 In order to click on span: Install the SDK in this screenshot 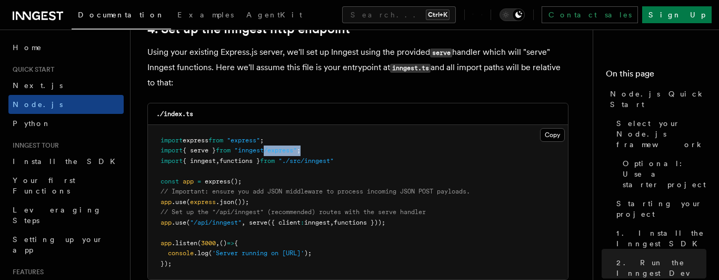, I will do `click(67, 161)`.